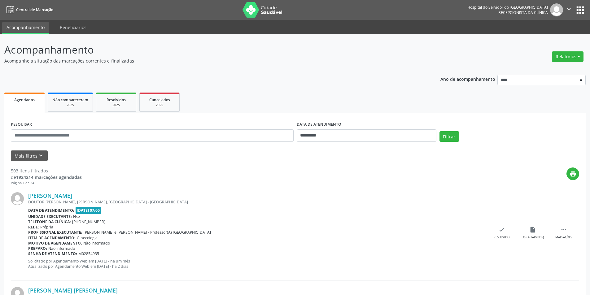 The width and height of the screenshot is (590, 295). I want to click on button: Filtrar, so click(449, 137).